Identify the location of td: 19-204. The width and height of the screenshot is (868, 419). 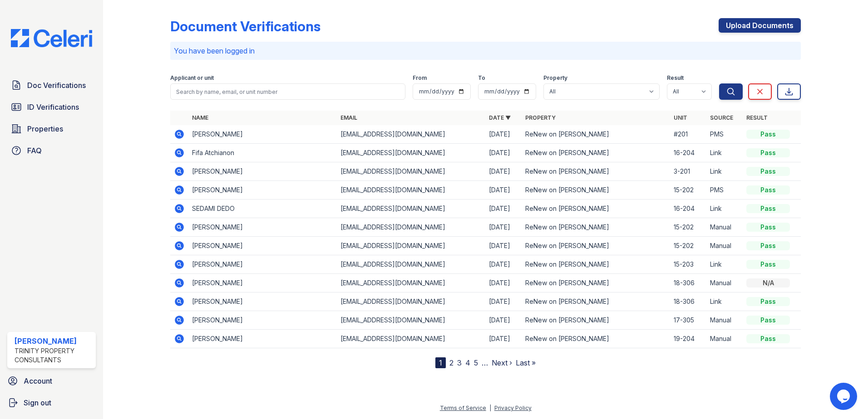
(688, 339).